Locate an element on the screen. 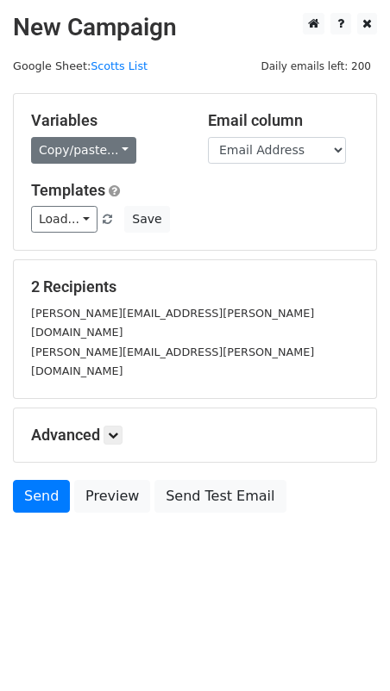 The image size is (390, 691). button: Save is located at coordinates (147, 219).